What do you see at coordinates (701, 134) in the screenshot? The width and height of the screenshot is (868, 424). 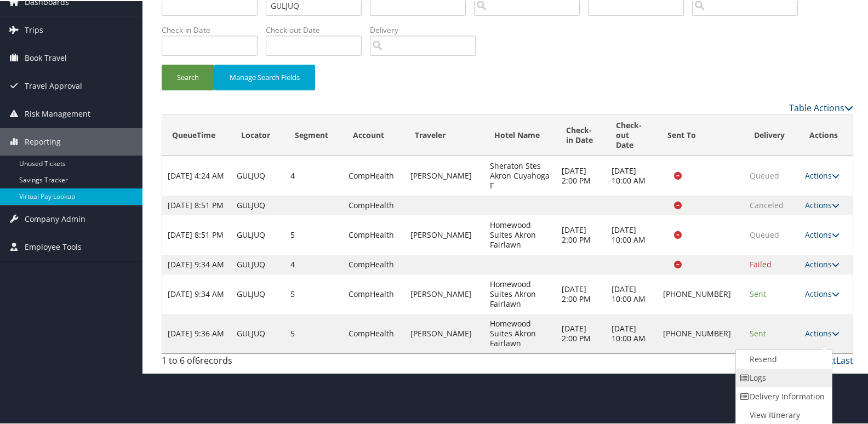 I see `th: Sent To: activate to sort column descending` at bounding box center [701, 134].